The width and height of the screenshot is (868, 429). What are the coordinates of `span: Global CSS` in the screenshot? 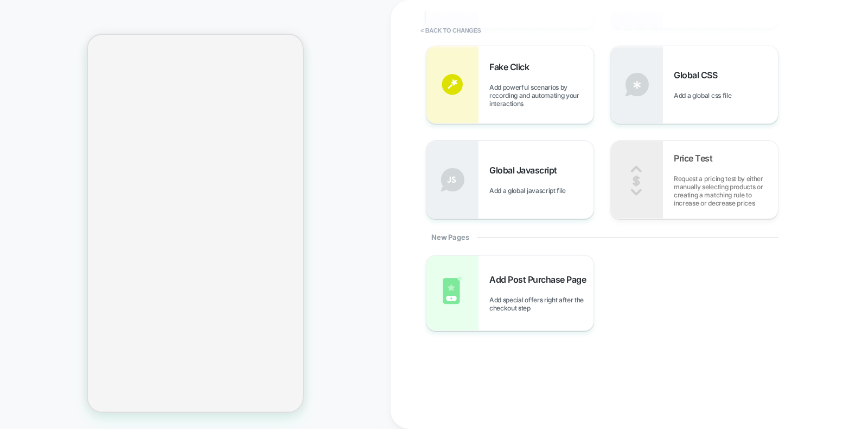 It's located at (698, 74).